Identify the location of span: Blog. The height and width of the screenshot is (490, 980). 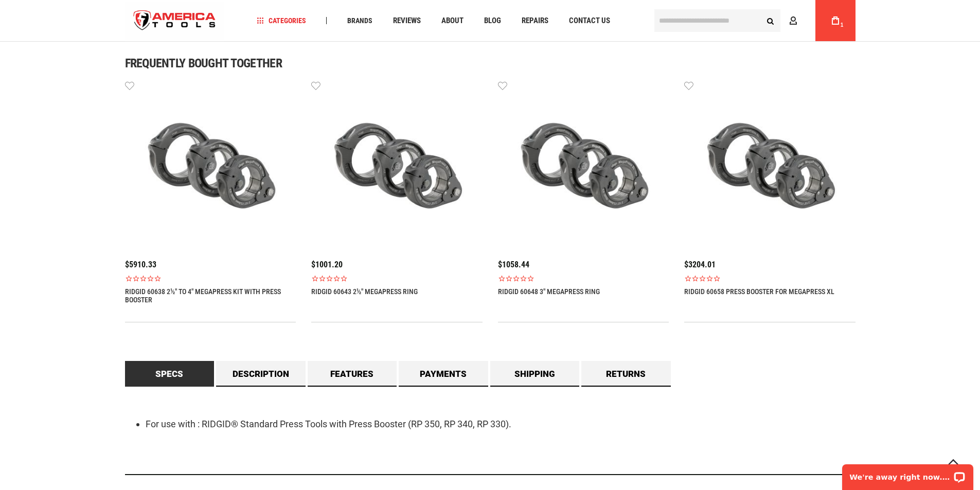
(492, 20).